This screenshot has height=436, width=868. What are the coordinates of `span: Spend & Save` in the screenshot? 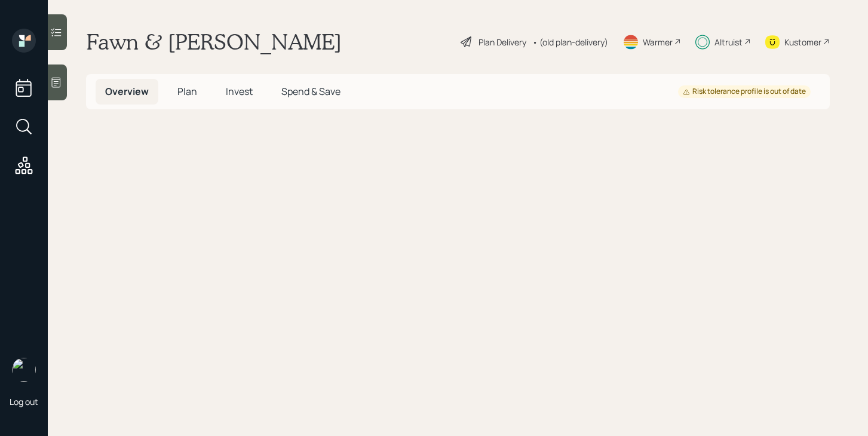 It's located at (311, 91).